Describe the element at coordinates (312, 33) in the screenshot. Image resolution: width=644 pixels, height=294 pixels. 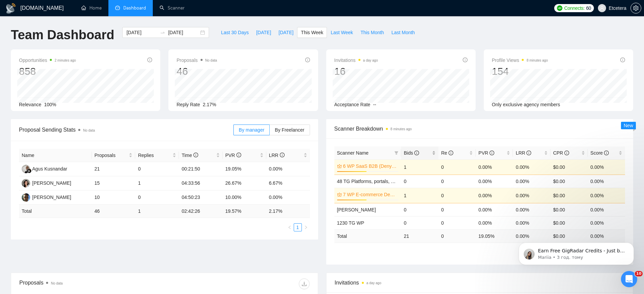
I see `button: This Week` at that location.